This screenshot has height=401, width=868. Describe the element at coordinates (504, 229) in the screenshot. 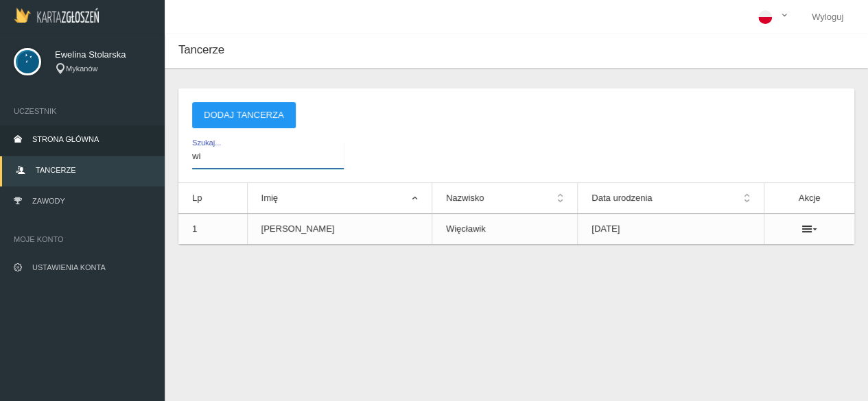

I see `td: Więcławik` at that location.